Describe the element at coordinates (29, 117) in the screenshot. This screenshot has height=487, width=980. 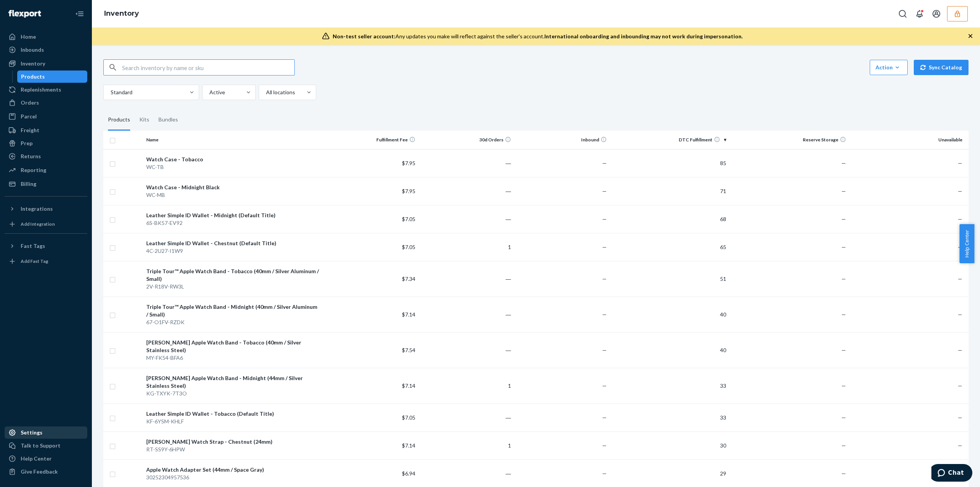
I see `div: Parcel` at that location.